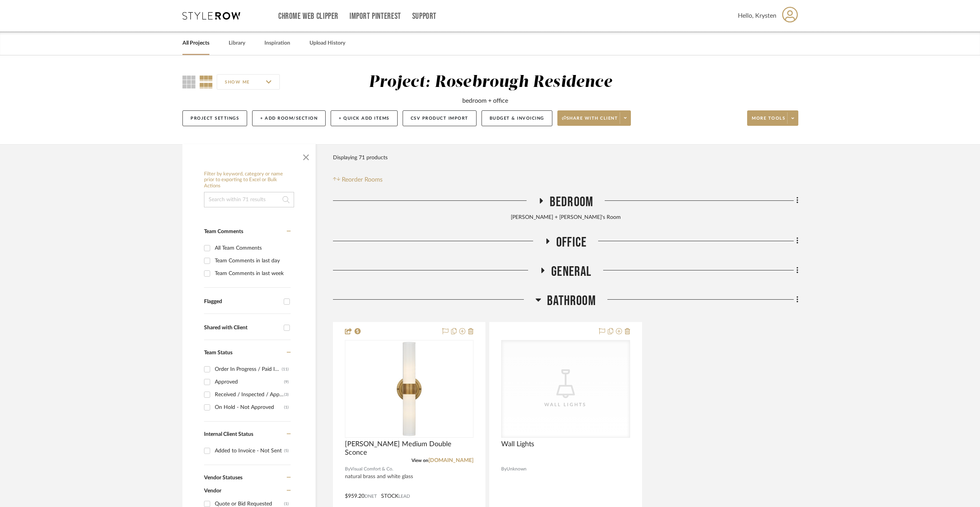 The width and height of the screenshot is (980, 507). Describe the element at coordinates (242, 328) in the screenshot. I see `div: Shared with Client` at that location.